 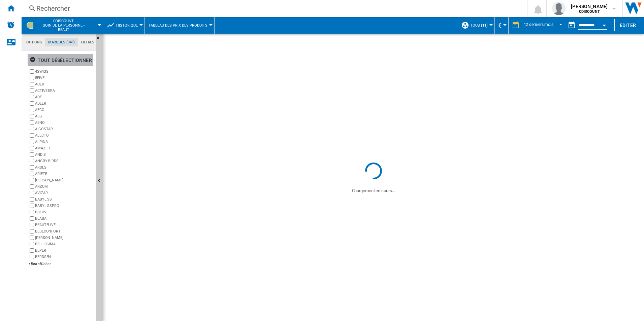 I want to click on span: Tableau des prix des produits, so click(x=178, y=25).